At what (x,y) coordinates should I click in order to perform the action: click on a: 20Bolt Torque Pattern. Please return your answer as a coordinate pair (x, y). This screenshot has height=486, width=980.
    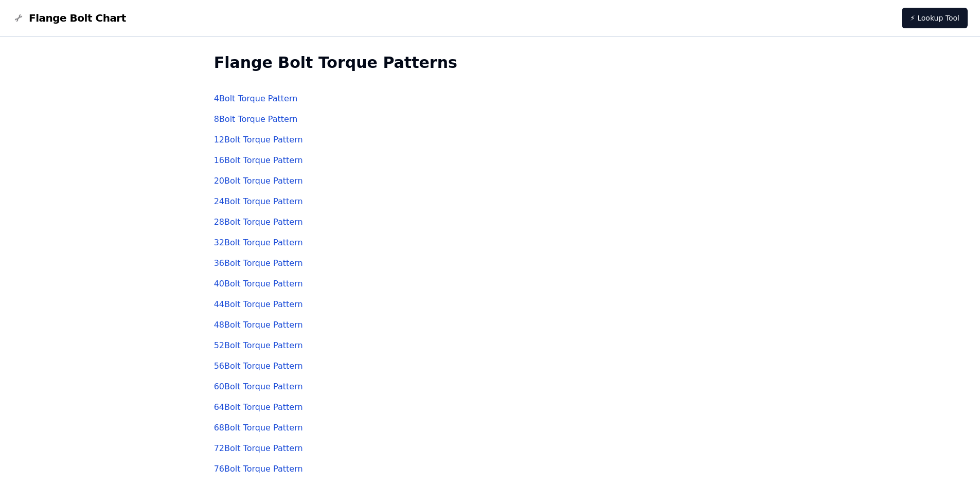
    Looking at the image, I should click on (258, 181).